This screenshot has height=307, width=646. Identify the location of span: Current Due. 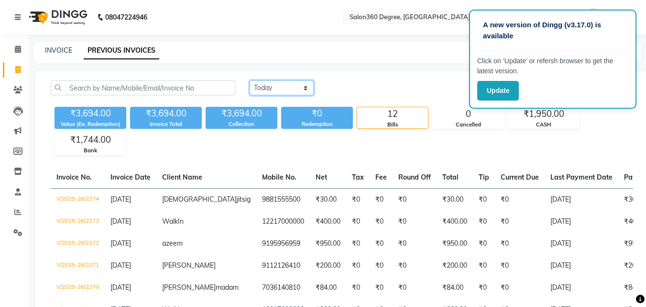
(520, 177).